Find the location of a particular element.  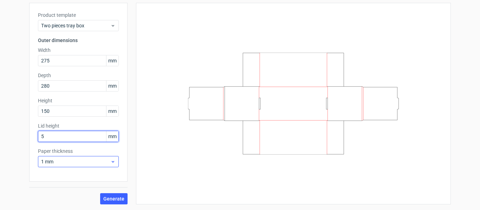

span: Generate is located at coordinates (114, 199).